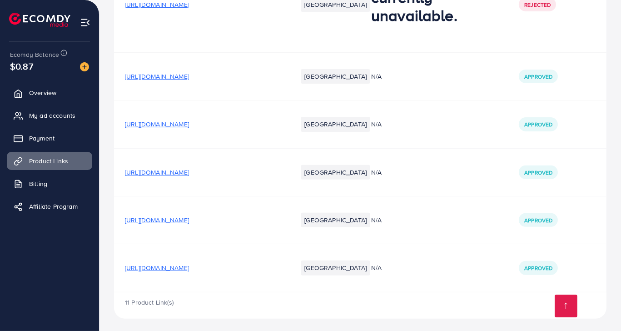  I want to click on a: Product Links, so click(49, 161).